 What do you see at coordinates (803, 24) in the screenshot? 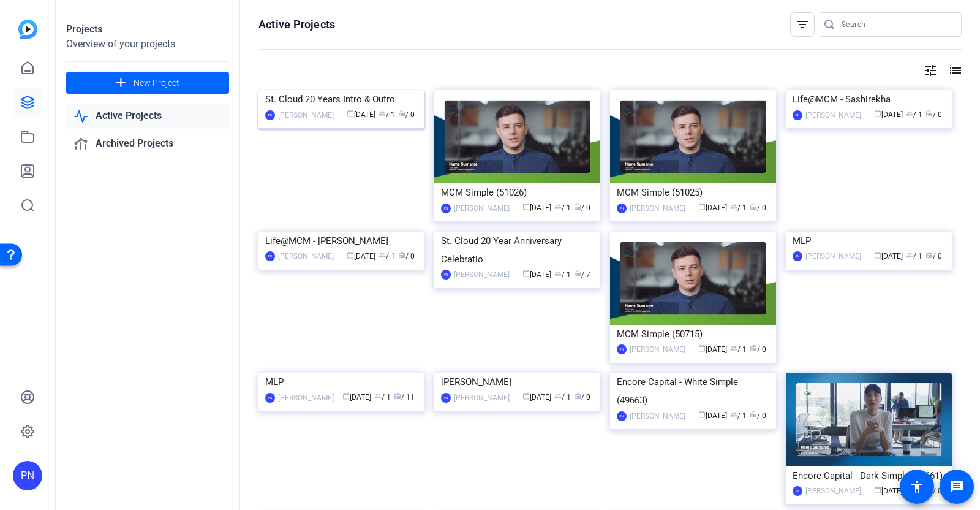
I see `mat-icon: filter_list` at bounding box center [803, 24].